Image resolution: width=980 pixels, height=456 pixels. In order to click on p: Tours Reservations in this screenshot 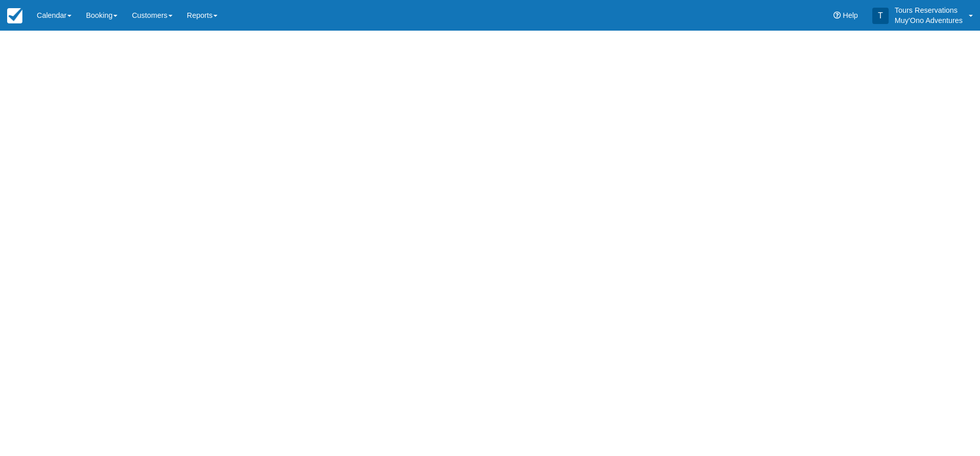, I will do `click(928, 10)`.